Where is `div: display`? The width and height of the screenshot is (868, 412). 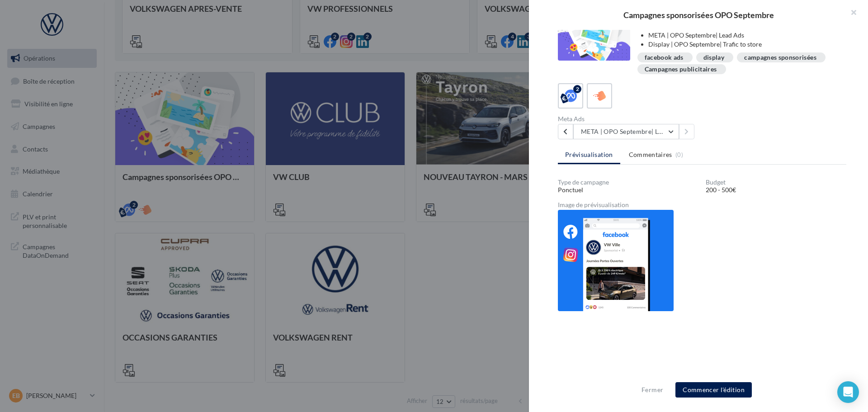 div: display is located at coordinates (714, 57).